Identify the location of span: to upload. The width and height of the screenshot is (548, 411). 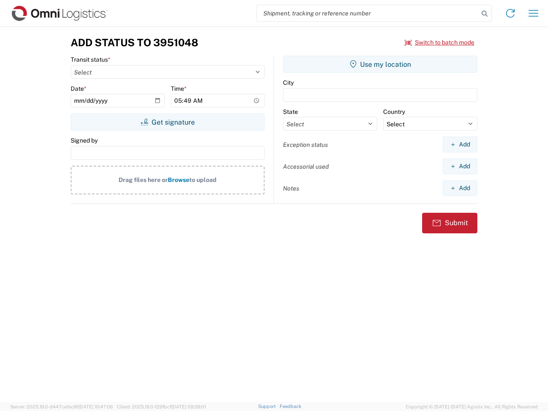
(203, 180).